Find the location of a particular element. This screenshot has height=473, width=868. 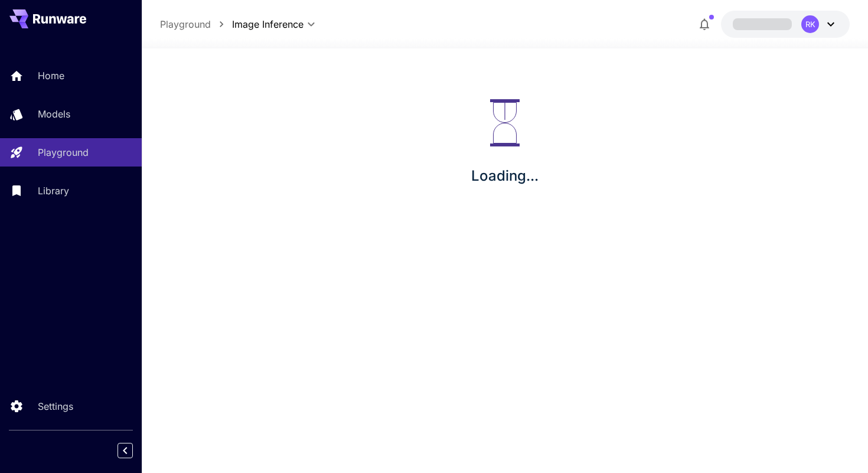

p: Home is located at coordinates (51, 75).